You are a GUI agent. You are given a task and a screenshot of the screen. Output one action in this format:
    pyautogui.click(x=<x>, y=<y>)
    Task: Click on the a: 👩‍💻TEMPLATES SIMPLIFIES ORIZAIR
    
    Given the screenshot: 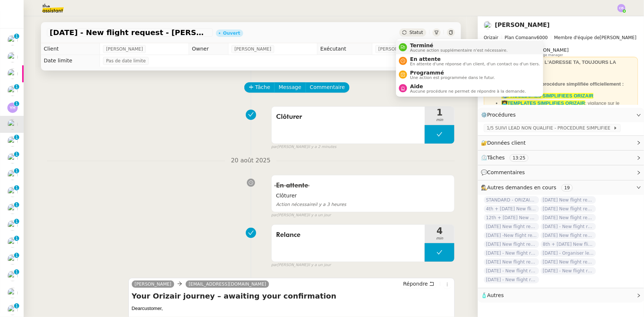 What is the action you would take?
    pyautogui.click(x=543, y=103)
    